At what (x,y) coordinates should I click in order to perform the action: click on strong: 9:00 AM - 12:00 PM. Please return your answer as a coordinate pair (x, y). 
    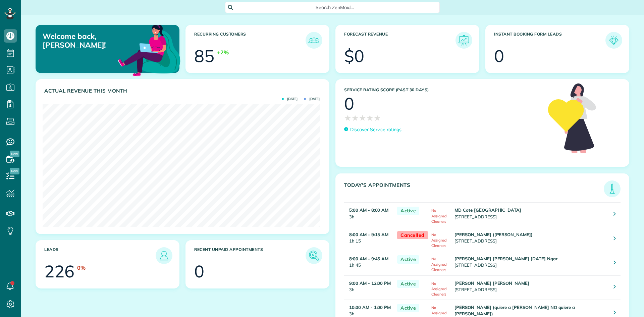
    Looking at the image, I should click on (369, 282).